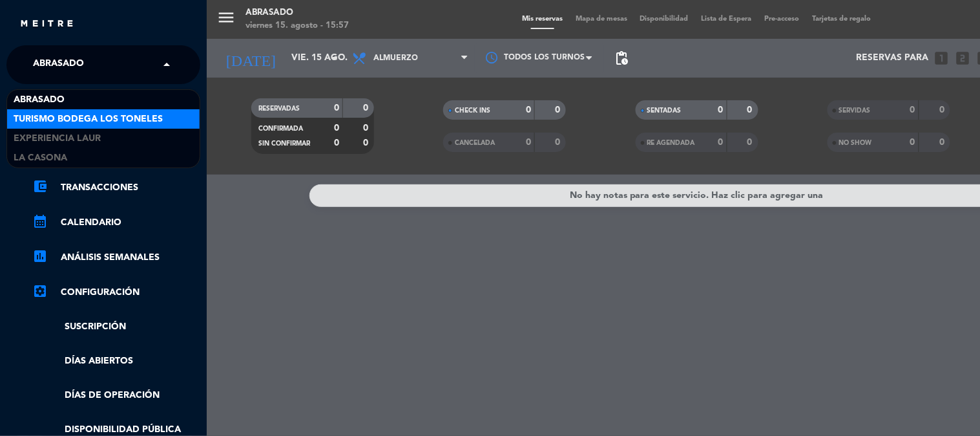 This screenshot has width=980, height=436. What do you see at coordinates (40, 158) in the screenshot?
I see `span: La Casona` at bounding box center [40, 158].